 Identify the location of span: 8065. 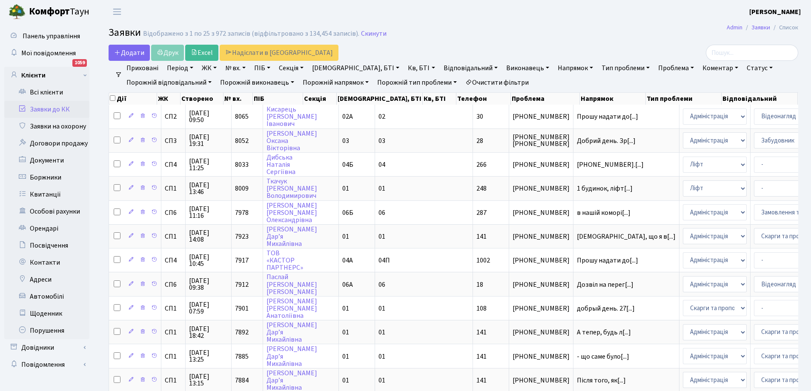
(242, 117).